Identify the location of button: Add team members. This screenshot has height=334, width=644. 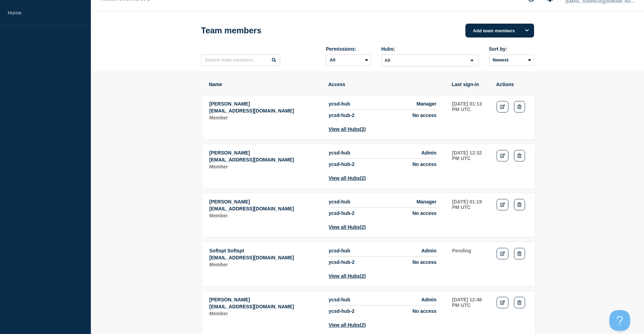
(500, 30).